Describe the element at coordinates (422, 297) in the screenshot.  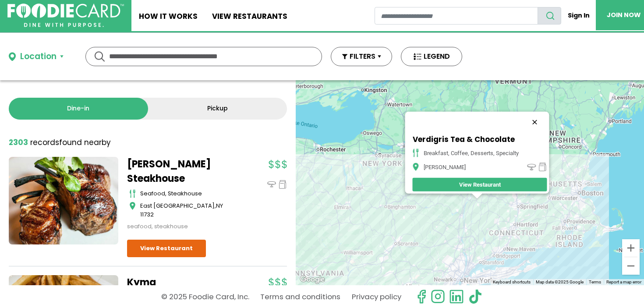
I see `svg: check us out on facebook` at that location.